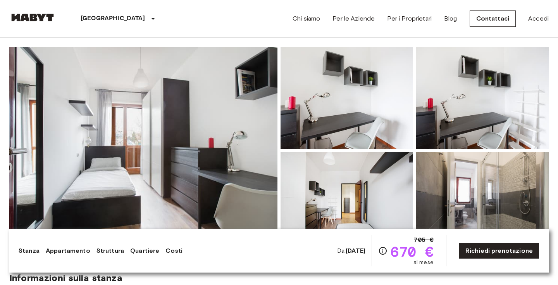 This screenshot has width=558, height=285. Describe the element at coordinates (412, 251) in the screenshot. I see `span: 670 €` at that location.